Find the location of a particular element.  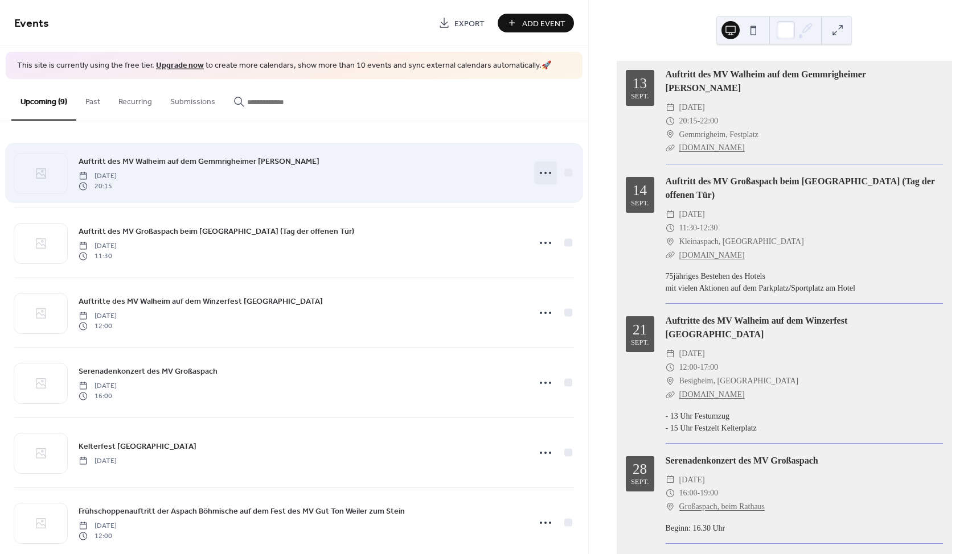

button: Past is located at coordinates (93, 99).